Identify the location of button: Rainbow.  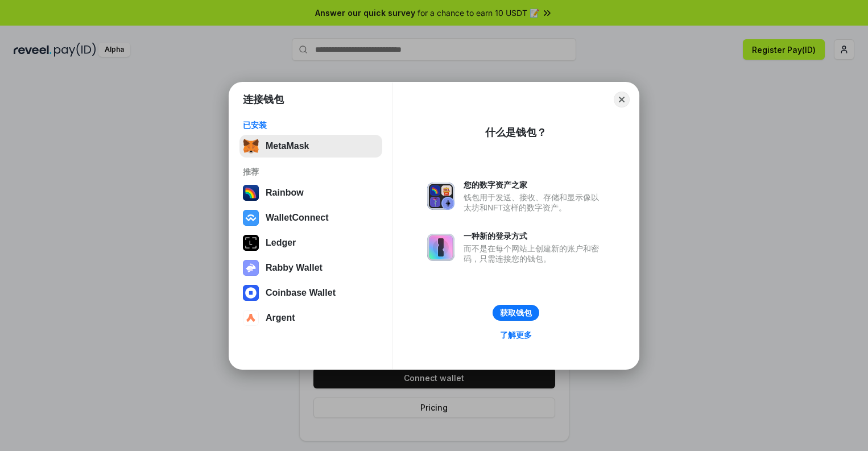
(311, 193).